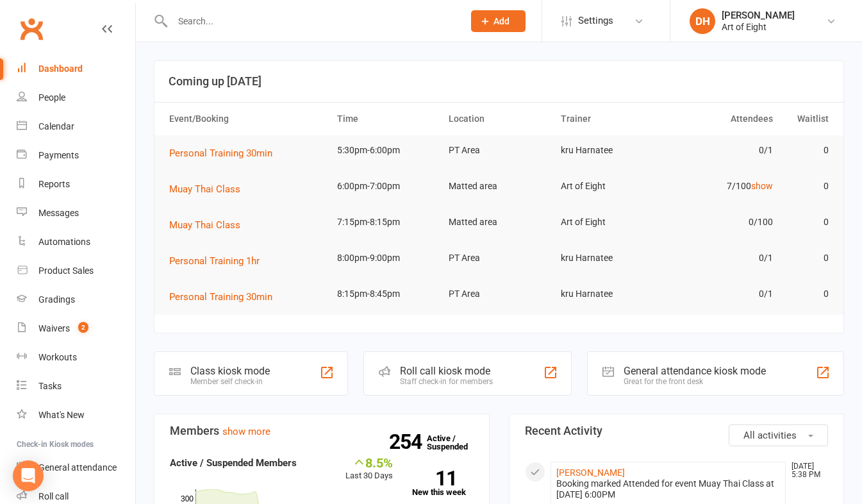  I want to click on div: Automations, so click(64, 241).